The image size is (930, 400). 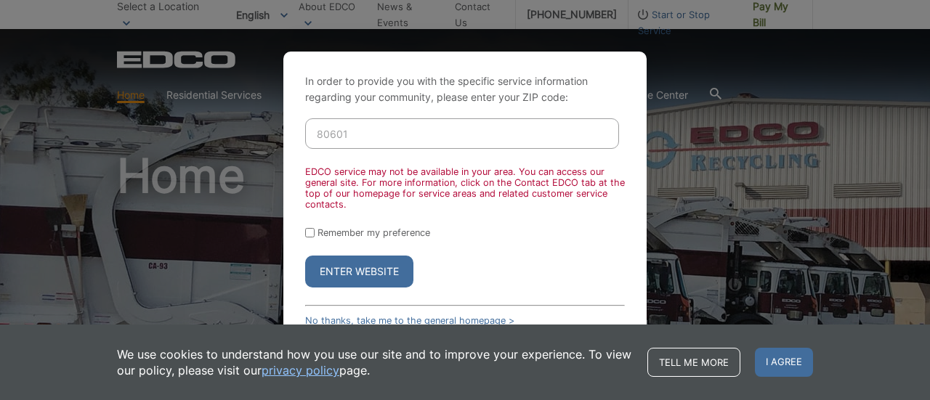 I want to click on label: Remember my preference, so click(x=373, y=232).